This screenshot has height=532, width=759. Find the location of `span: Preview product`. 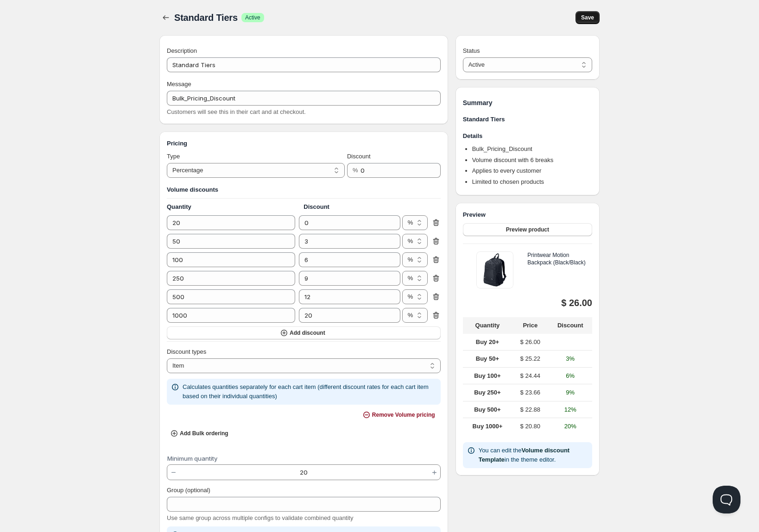

span: Preview product is located at coordinates (527, 230).